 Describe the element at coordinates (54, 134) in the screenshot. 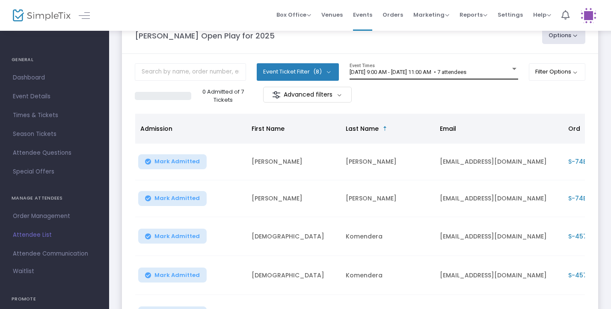

I see `span: Season Tickets` at that location.